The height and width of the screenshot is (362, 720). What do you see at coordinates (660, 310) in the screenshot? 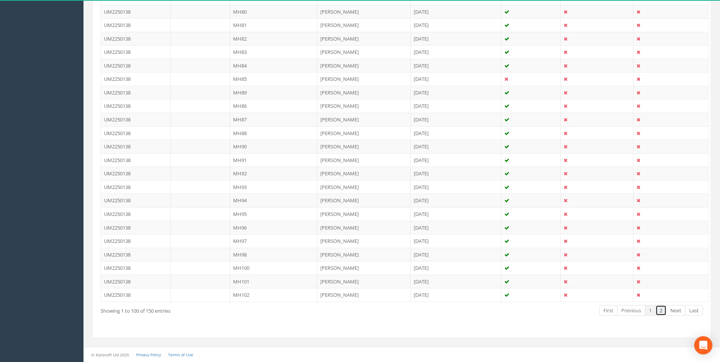
I see `a: 2` at bounding box center [660, 310].